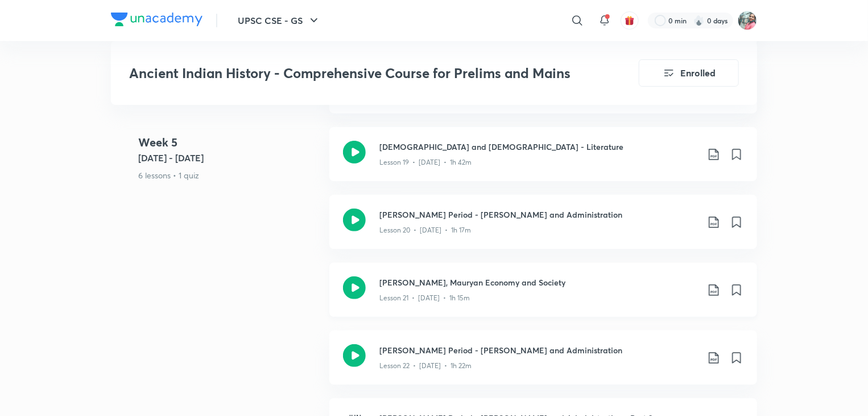 The image size is (868, 416). I want to click on a: Company Logo, so click(157, 21).